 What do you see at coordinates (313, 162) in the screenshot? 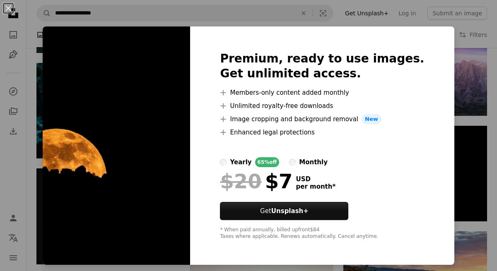
I see `div: monthly` at bounding box center [313, 162].